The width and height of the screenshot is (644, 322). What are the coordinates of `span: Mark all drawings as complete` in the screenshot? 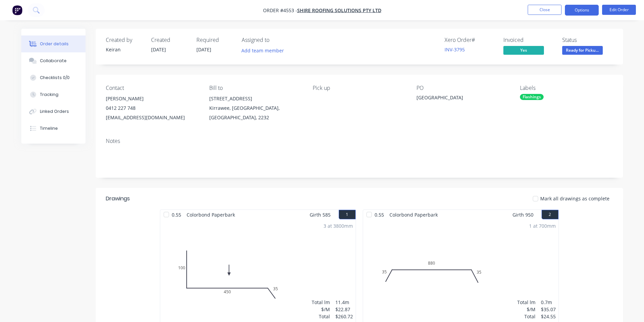 It's located at (575, 198).